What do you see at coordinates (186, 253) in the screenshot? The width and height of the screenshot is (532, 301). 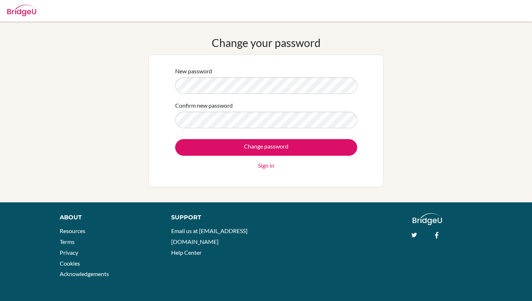 I see `a: Help Center` at bounding box center [186, 253].